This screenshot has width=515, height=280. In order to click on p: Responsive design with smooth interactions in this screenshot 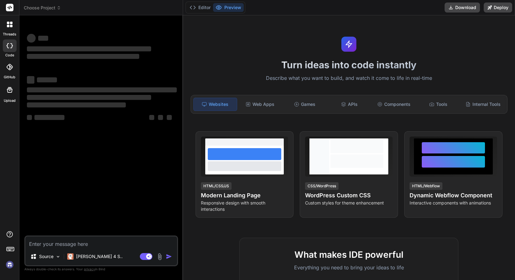, I will do `click(245, 206)`.